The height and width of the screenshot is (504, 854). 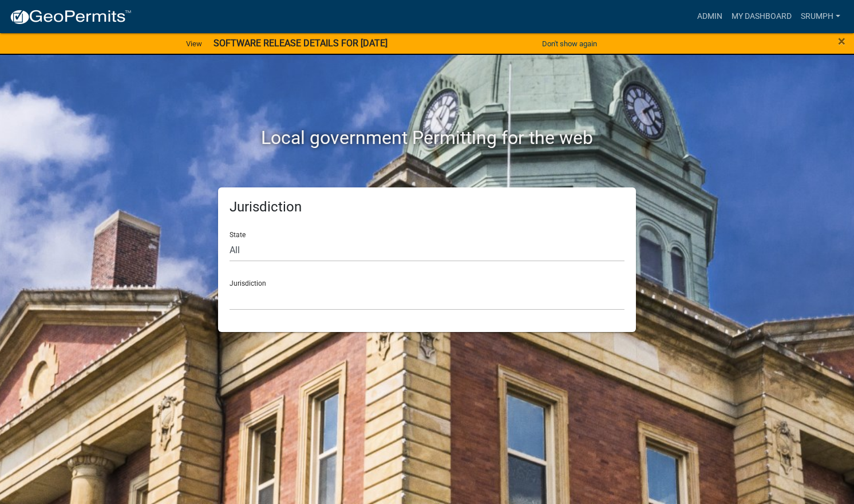 What do you see at coordinates (427, 207) in the screenshot?
I see `h5: Jurisdiction` at bounding box center [427, 207].